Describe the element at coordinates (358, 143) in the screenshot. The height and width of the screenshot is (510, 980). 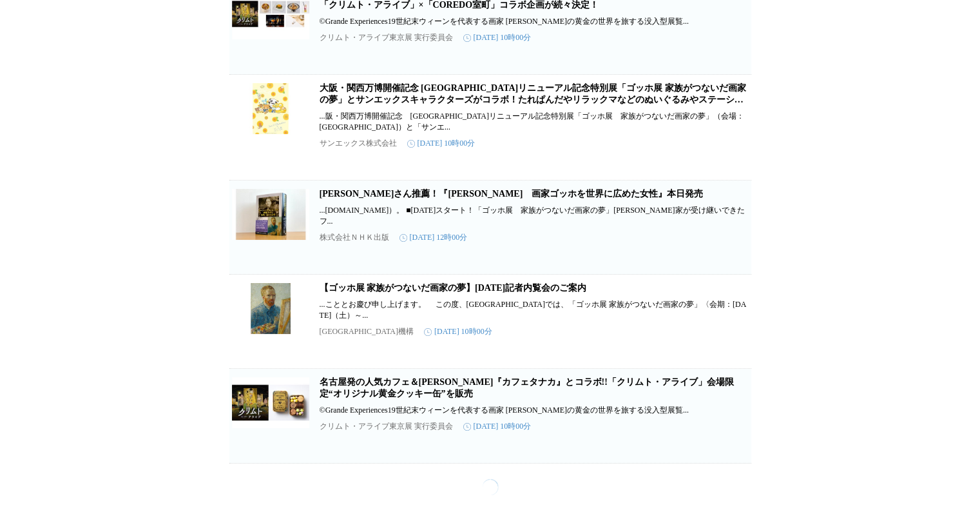
I see `p: サンエックス株式会社` at that location.